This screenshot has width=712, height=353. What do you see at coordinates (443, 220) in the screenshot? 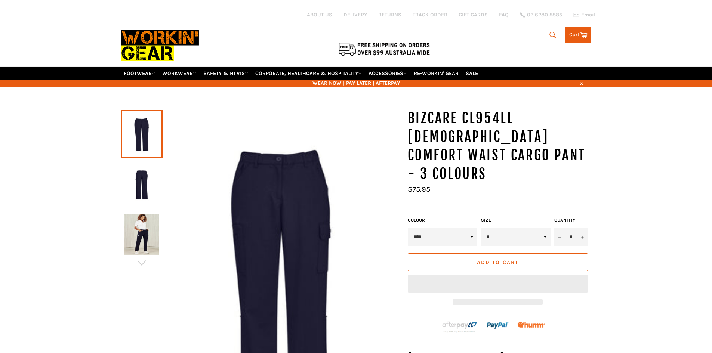
I see `label: COLOUR` at bounding box center [443, 220].